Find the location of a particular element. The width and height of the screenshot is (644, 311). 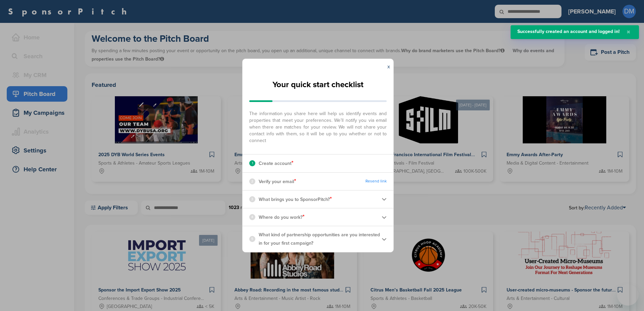

div: 5 is located at coordinates (252, 239).